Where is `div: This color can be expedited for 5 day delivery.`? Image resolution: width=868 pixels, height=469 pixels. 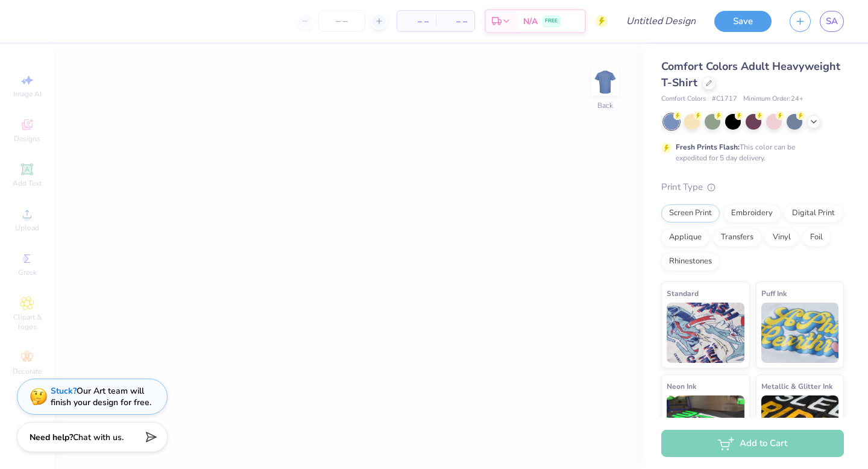 div: This color can be expedited for 5 day delivery. is located at coordinates (750, 153).